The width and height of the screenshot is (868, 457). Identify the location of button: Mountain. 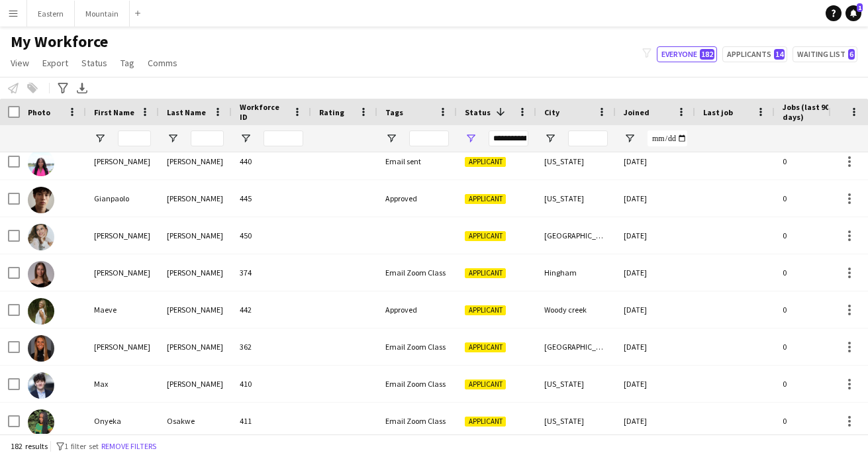
(102, 13).